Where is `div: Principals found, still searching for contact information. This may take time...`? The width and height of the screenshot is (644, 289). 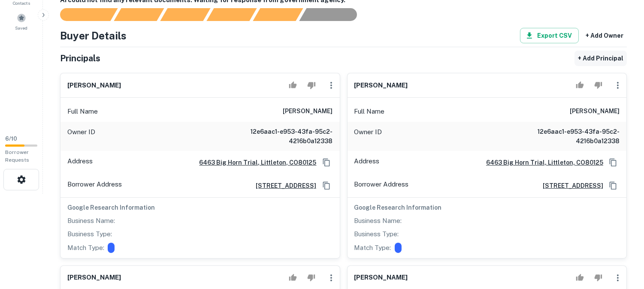
div: Principals found, still searching for contact information. This may take time... is located at coordinates (278, 14).